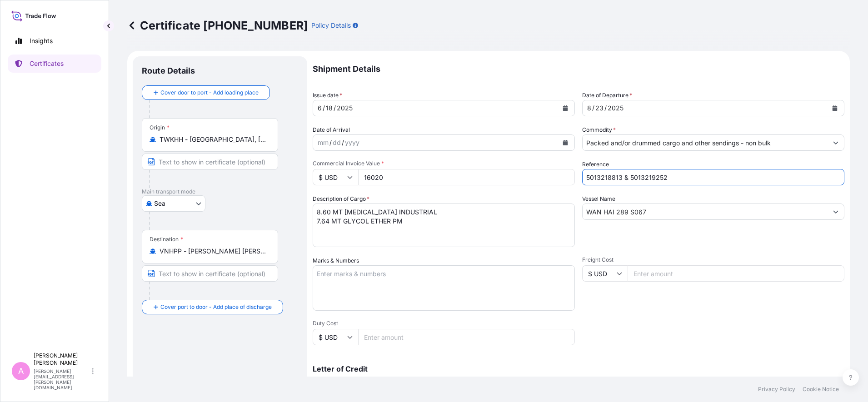 This screenshot has width=868, height=402. I want to click on label: Vessel Name, so click(598, 199).